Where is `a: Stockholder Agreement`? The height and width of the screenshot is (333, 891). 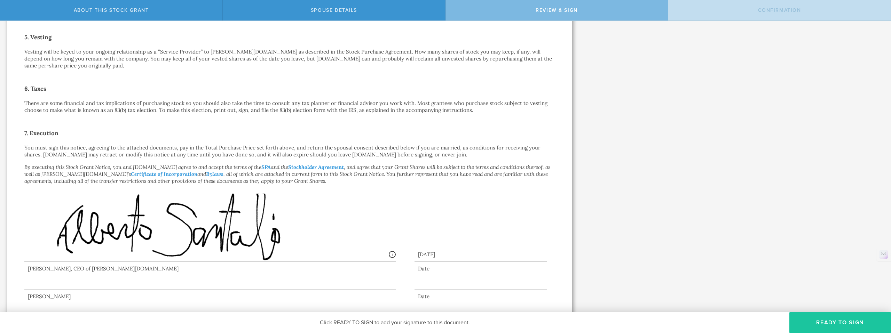
a: Stockholder Agreement is located at coordinates (316, 167).